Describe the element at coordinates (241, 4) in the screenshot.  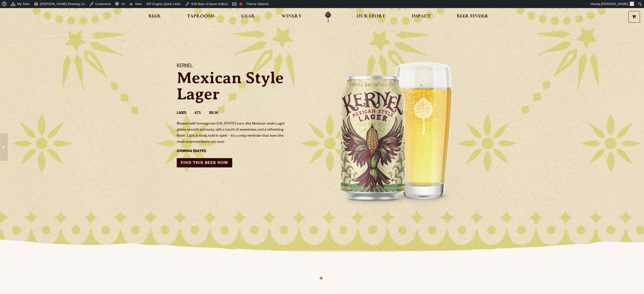
I see `div: Focus keyphrase not set` at that location.